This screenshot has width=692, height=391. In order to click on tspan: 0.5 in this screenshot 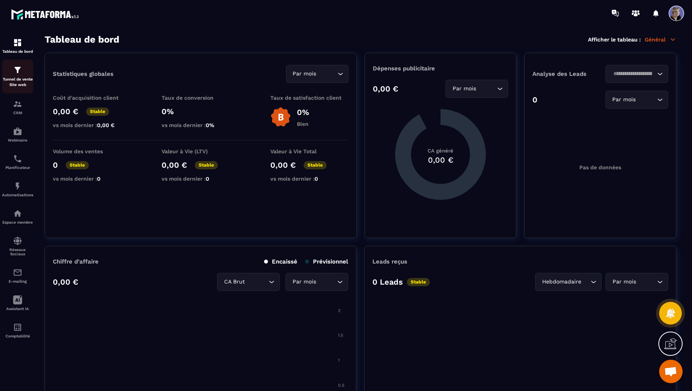, I will do `click(341, 385)`.